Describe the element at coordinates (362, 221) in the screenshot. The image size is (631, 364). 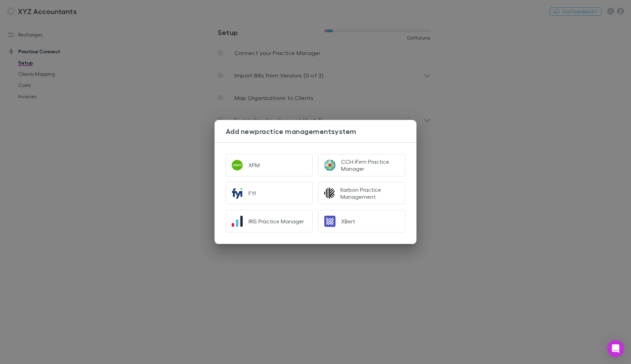
I see `button: XBert` at that location.